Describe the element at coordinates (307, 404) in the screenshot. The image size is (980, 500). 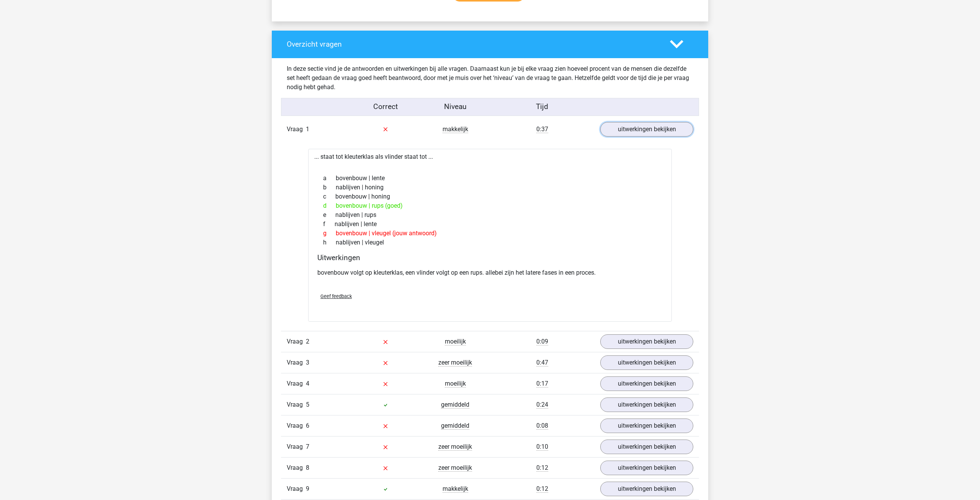
I see `span: 5` at that location.